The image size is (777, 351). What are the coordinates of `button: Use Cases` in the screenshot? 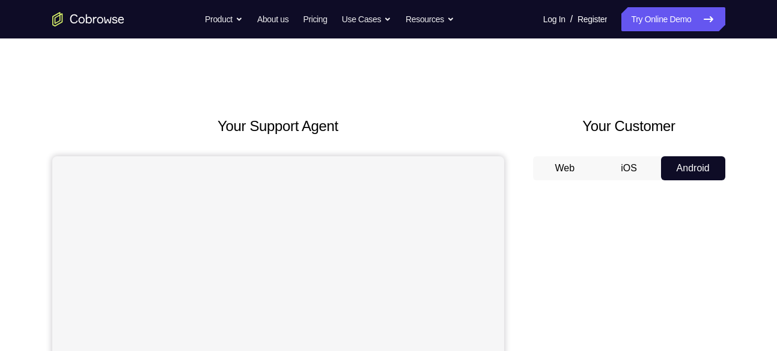 It's located at (367, 19).